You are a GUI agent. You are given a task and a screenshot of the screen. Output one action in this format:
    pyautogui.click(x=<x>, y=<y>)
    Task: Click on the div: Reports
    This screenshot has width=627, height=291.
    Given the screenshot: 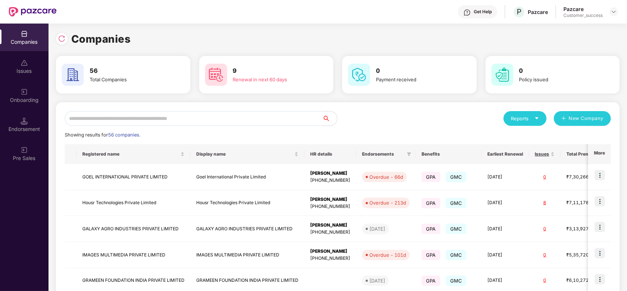 What is the action you would take?
    pyautogui.click(x=525, y=118)
    